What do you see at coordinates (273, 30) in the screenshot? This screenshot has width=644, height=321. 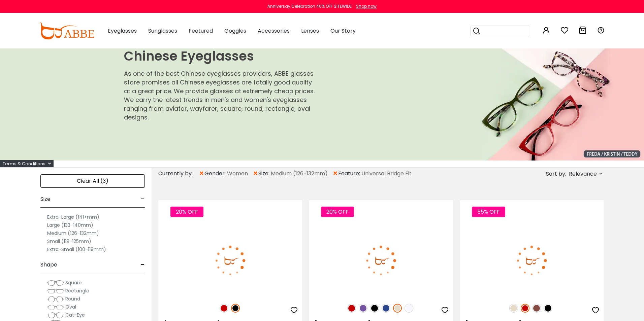 I see `span: Accessories` at bounding box center [273, 30].